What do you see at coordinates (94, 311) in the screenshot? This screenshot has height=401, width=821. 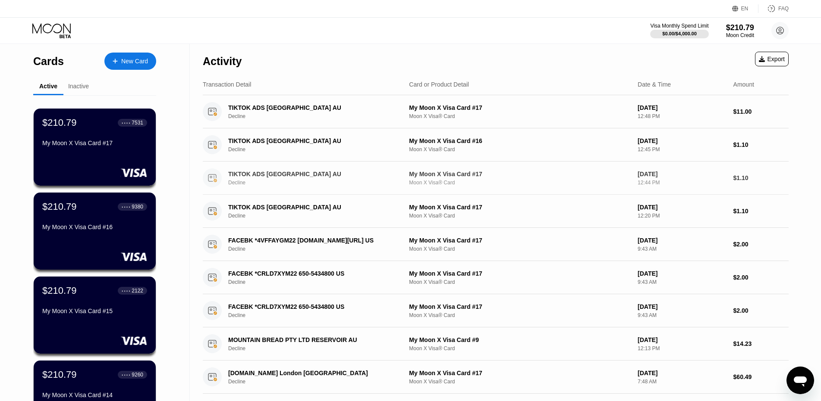 I see `div: My Moon X Visa Card #15` at bounding box center [94, 311].